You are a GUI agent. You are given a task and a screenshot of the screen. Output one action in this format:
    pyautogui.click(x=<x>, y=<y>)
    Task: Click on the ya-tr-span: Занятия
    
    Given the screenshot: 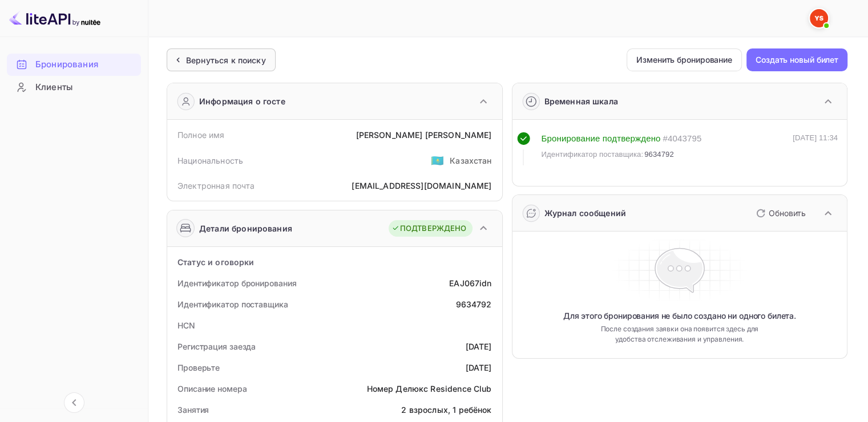 What is the action you would take?
    pyautogui.click(x=193, y=410)
    